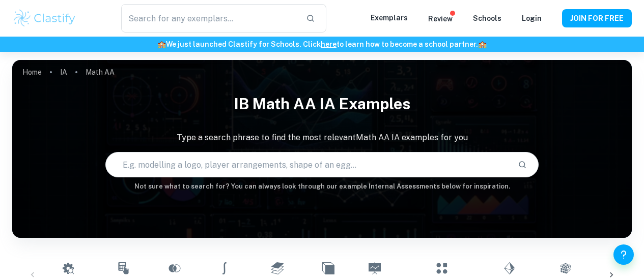  Describe the element at coordinates (322, 186) in the screenshot. I see `h6: Not sure what to search for? You can always look through our example Internal Assessments below f...` at that location.